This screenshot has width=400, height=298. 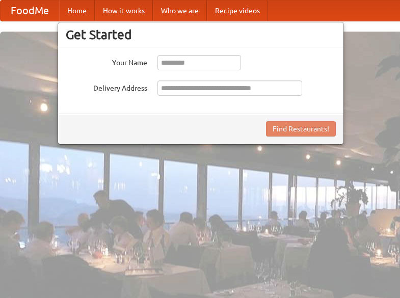 What do you see at coordinates (124, 11) in the screenshot?
I see `a: How it works` at bounding box center [124, 11].